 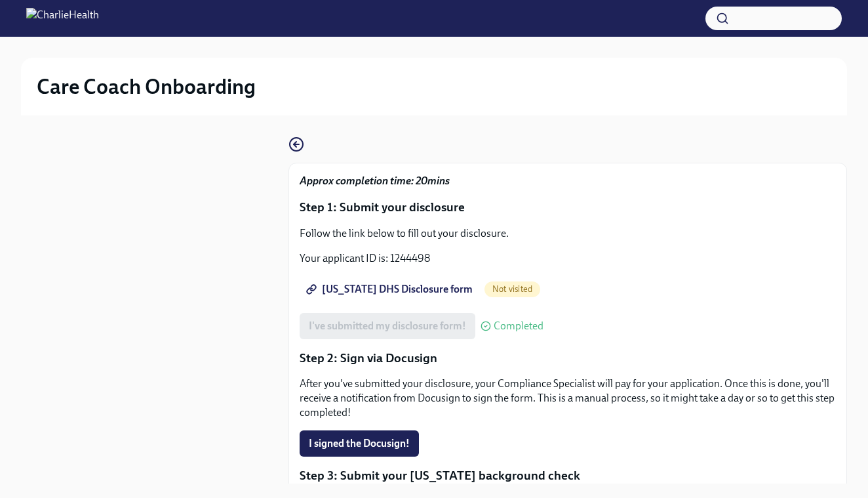 I want to click on button: I signed the Docusign!, so click(x=360, y=444).